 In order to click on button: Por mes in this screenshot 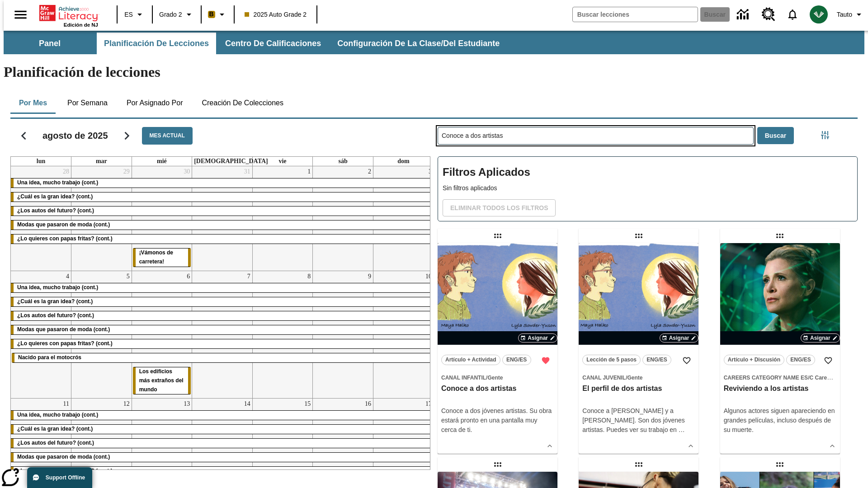, I will do `click(33, 103)`.